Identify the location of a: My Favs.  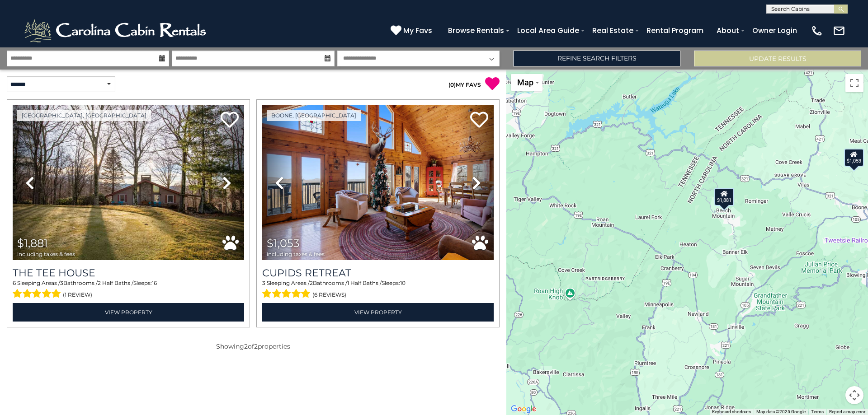
(412, 30).